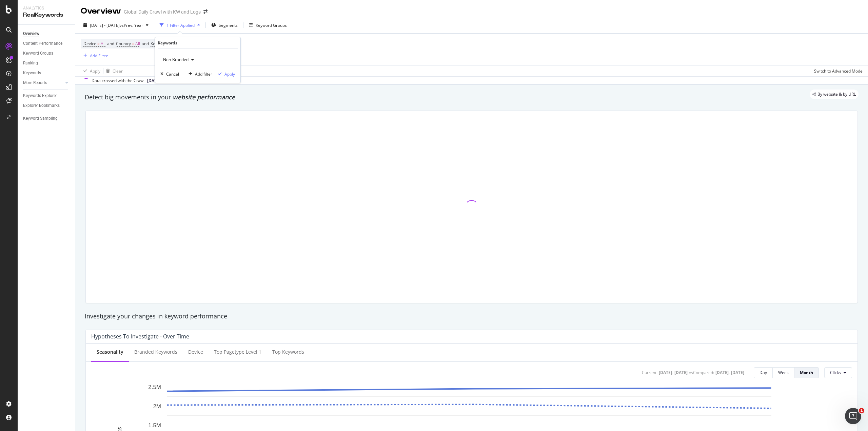 This screenshot has height=431, width=868. What do you see at coordinates (41, 106) in the screenshot?
I see `div: Explorer Bookmarks` at bounding box center [41, 106].